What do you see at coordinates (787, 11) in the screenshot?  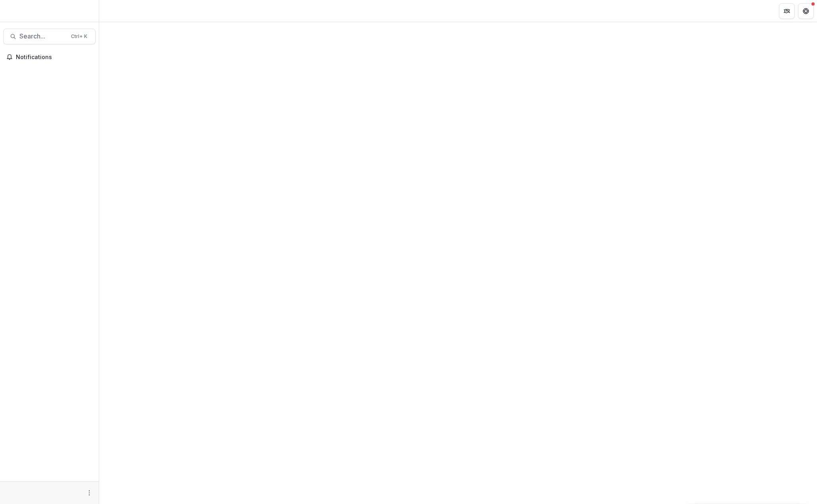 I see `button: Partners` at bounding box center [787, 11].